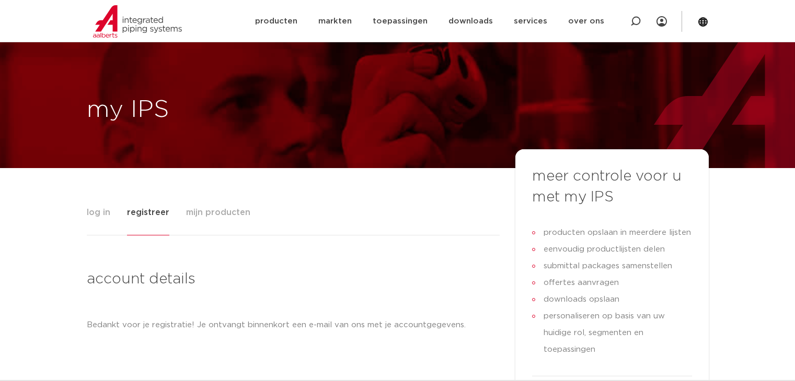  I want to click on span: log in, so click(98, 213).